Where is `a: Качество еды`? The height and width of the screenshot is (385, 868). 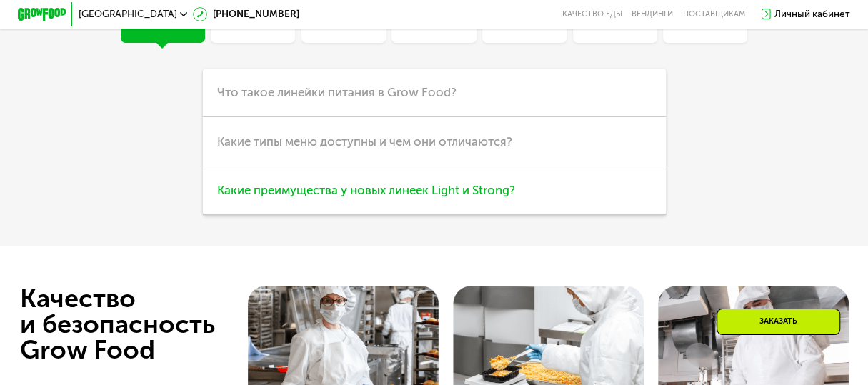
a: Качество еды is located at coordinates (591, 14).